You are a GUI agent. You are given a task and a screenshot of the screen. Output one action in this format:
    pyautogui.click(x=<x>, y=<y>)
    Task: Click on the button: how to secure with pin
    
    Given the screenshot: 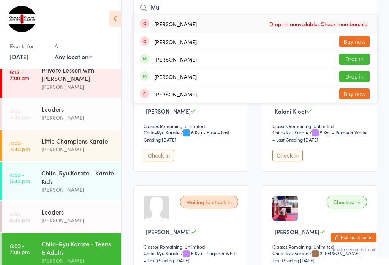 What is the action you would take?
    pyautogui.click(x=354, y=250)
    